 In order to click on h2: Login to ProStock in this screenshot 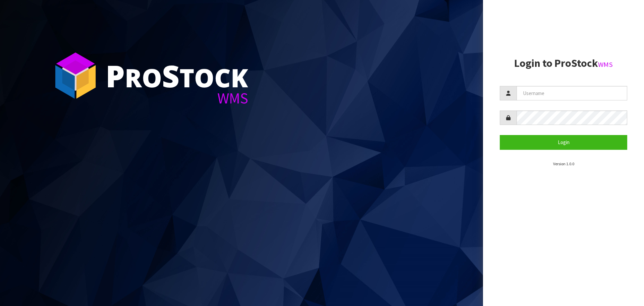, I will do `click(563, 63)`.